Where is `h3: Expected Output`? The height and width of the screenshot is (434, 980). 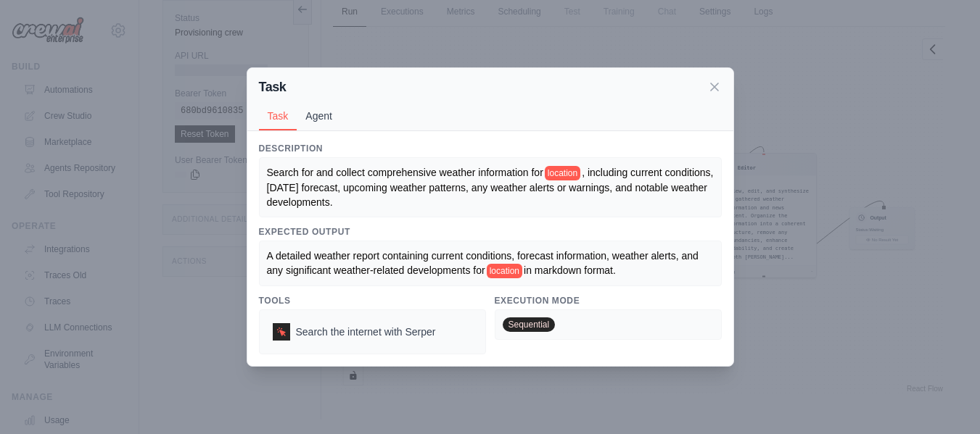
h3: Expected Output is located at coordinates (490, 232).